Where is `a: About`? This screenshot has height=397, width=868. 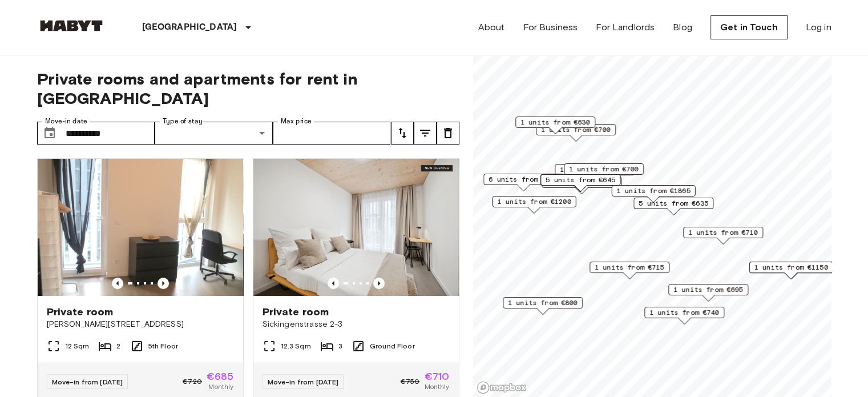
a: About is located at coordinates (492, 28).